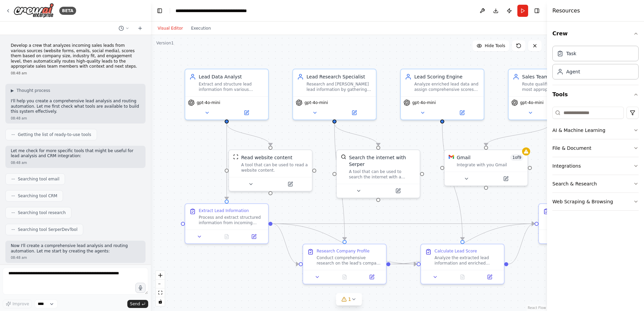  Describe the element at coordinates (595, 184) in the screenshot. I see `button: Search & Research` at that location.